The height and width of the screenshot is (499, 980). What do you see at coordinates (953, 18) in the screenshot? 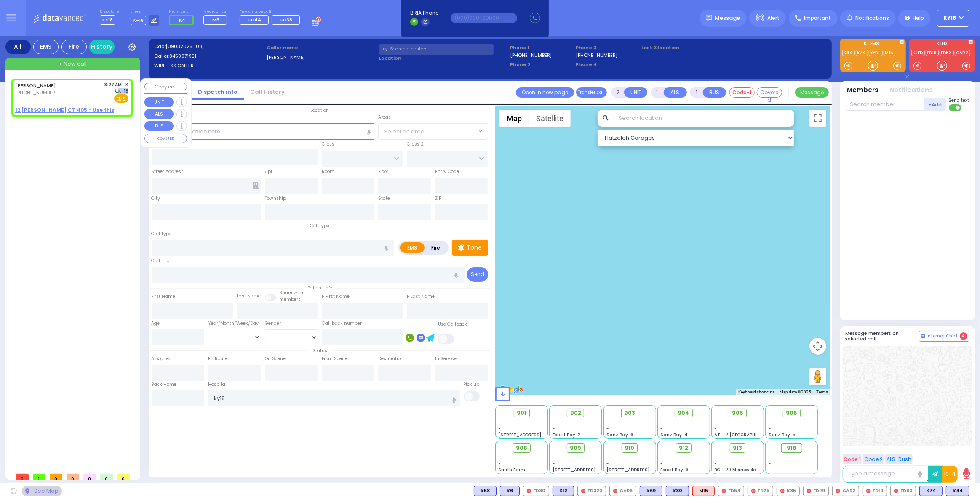
I see `button: KY18` at bounding box center [953, 18].